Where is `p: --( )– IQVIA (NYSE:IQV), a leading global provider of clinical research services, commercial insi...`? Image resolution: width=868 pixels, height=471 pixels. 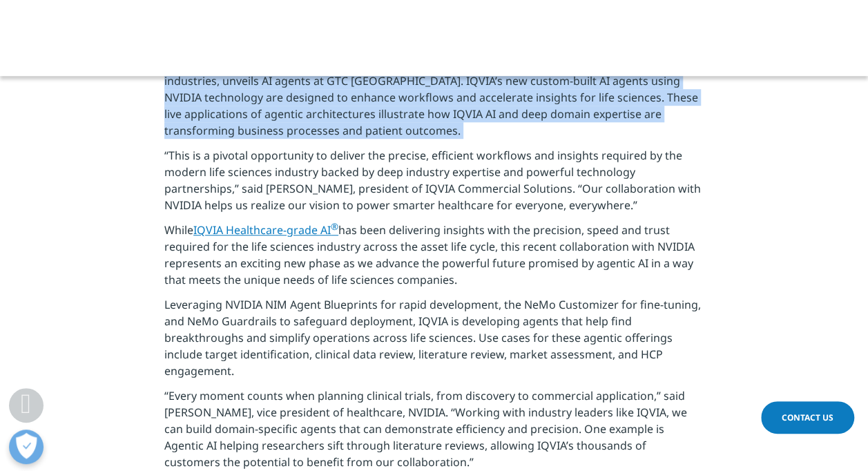
p: --( )– IQVIA (NYSE:IQV), a leading global provider of clinical research services, commercial insi... is located at coordinates (434, 92).